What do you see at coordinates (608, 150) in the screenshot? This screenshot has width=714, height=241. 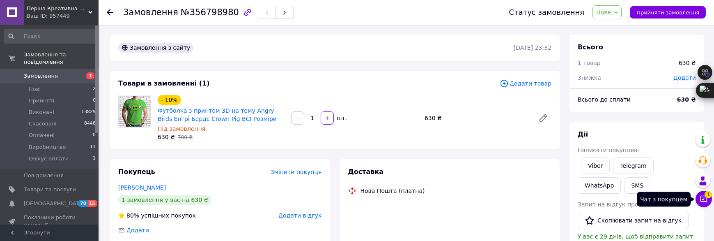 I see `span: Написати покупцеві` at bounding box center [608, 150].